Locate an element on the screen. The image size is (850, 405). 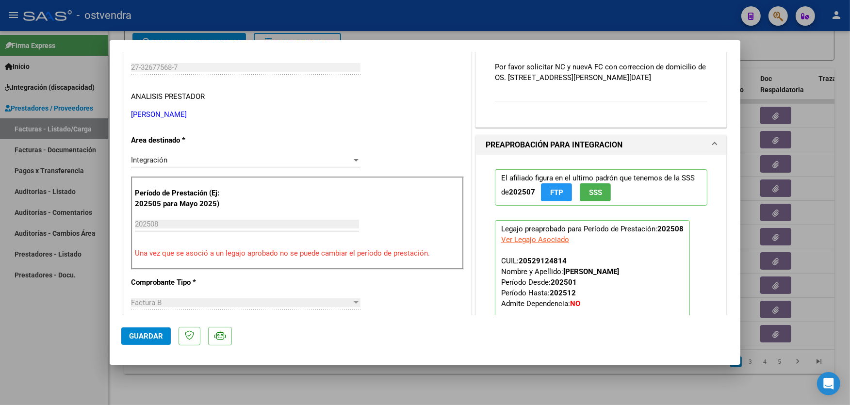
span: Factura B is located at coordinates (146, 303).